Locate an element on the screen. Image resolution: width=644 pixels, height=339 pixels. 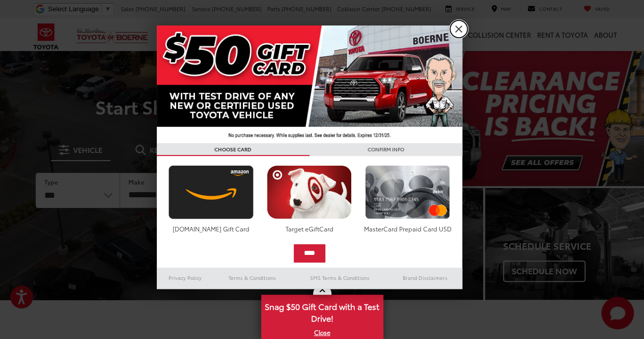
img: amazoncard.png is located at coordinates (211, 192).